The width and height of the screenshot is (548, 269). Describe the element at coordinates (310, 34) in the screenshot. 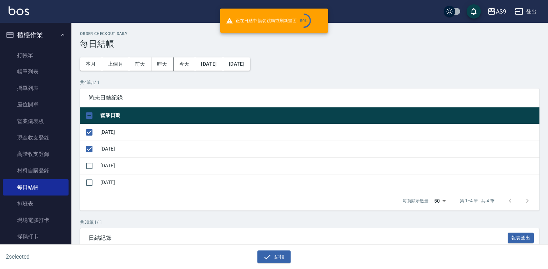

I see `h2: Order checkout daily` at that location.